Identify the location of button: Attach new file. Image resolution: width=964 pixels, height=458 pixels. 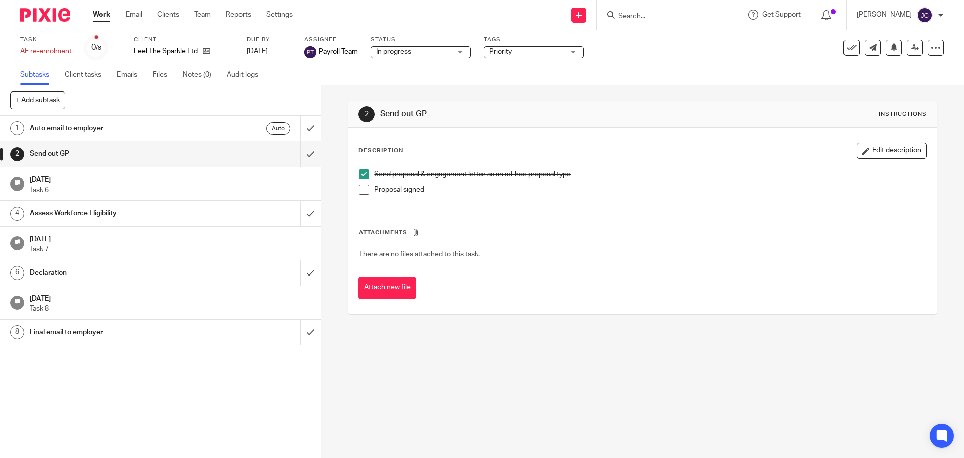
(387, 287).